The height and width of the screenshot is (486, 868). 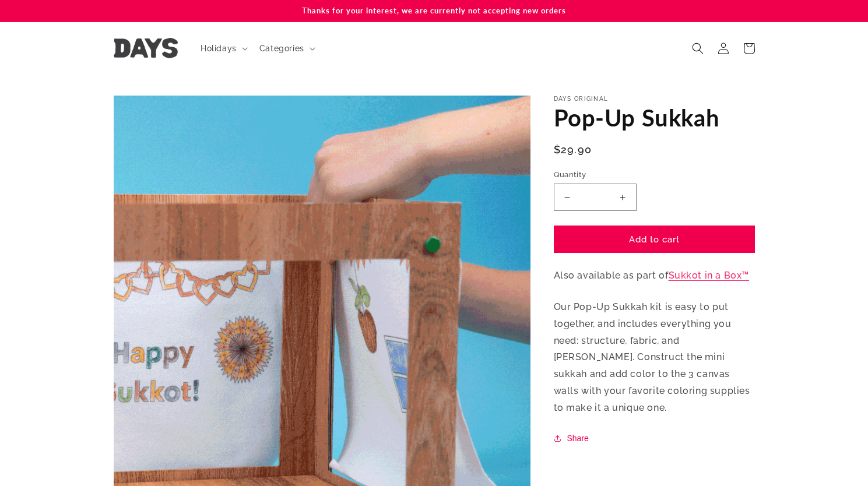 I want to click on div: Also available as part of, so click(x=654, y=270).